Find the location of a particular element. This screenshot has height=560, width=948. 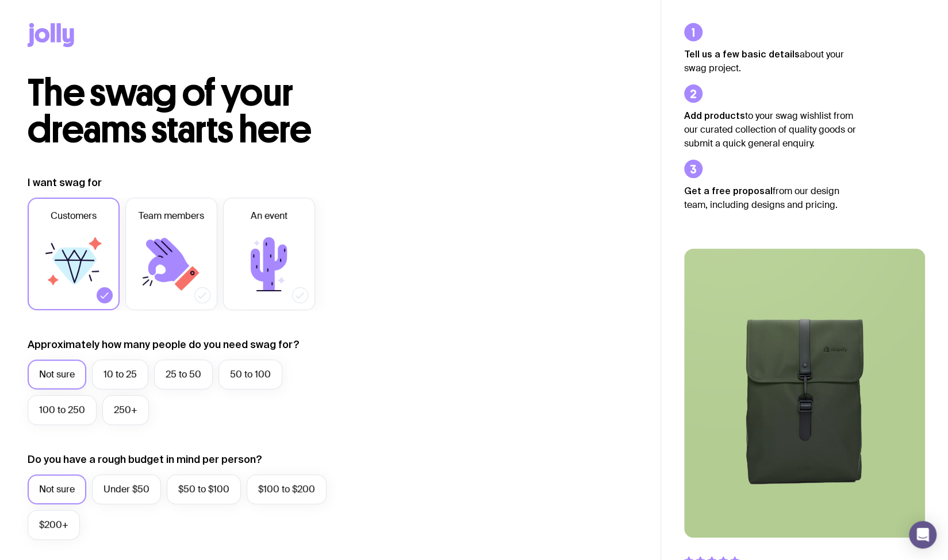

label: $200+ is located at coordinates (53, 525).